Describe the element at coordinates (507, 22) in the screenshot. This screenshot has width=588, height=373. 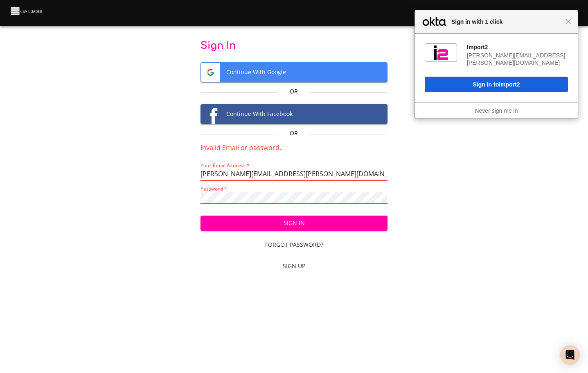
I see `span: Sign in with 1 click` at that location.